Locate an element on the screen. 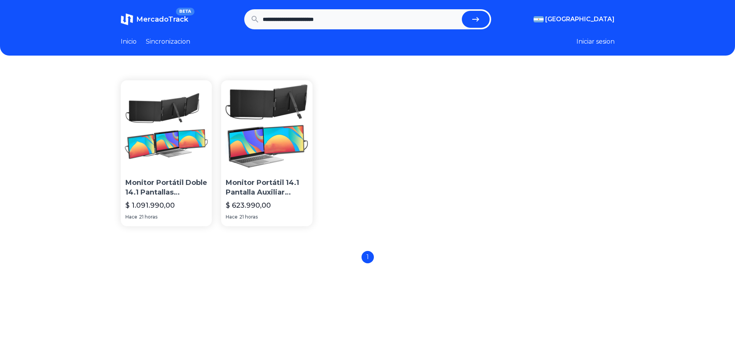 The height and width of the screenshot is (349, 735). button: Iniciar sesion is located at coordinates (596, 42).